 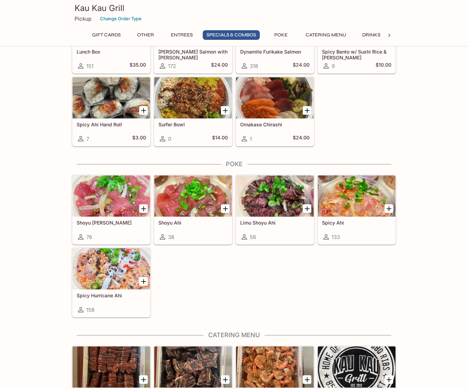 What do you see at coordinates (333, 66) in the screenshot?
I see `span: 9` at bounding box center [333, 66].